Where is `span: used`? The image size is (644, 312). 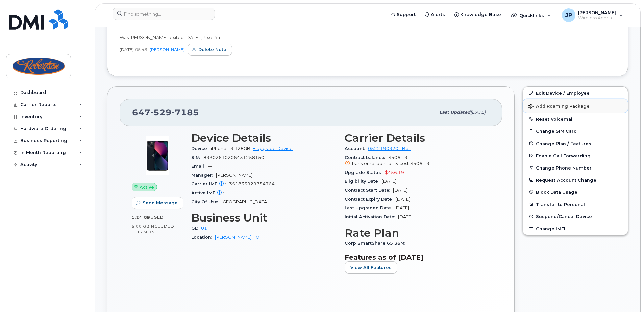 span: used is located at coordinates (157, 217).